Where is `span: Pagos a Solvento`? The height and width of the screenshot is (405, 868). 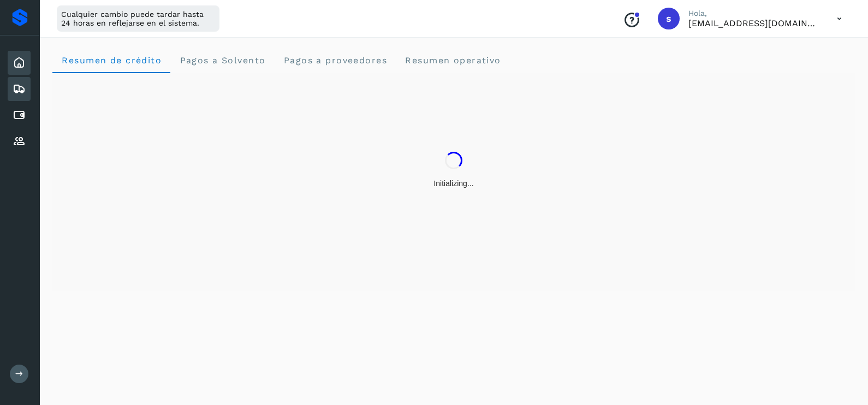 span: Pagos a Solvento is located at coordinates (222, 60).